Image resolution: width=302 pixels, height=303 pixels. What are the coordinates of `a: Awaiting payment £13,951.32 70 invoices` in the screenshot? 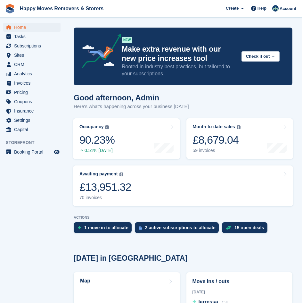 It's located at (183, 185).